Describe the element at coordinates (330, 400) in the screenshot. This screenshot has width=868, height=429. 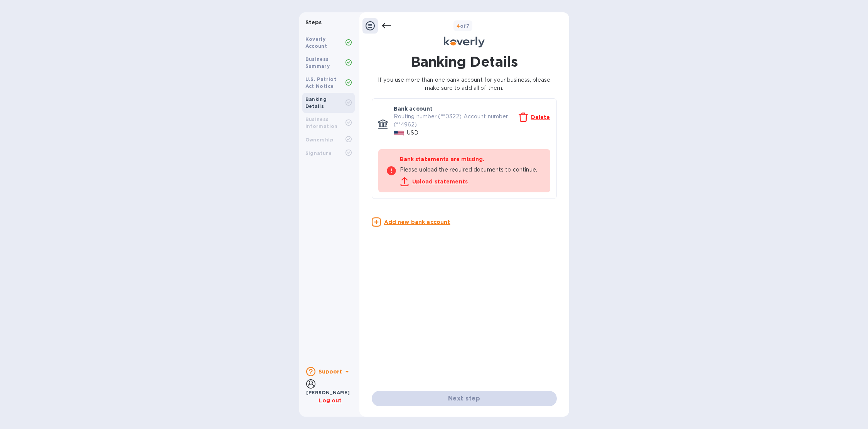
I see `u: Log out` at that location.